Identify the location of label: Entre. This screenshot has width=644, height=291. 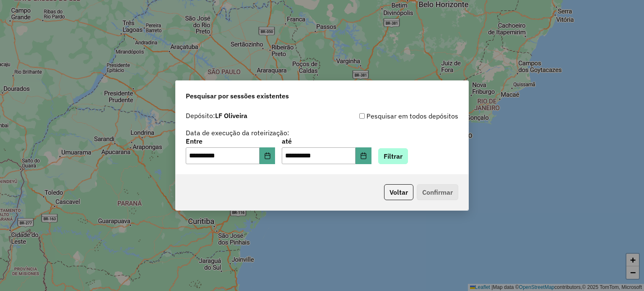
(230, 141).